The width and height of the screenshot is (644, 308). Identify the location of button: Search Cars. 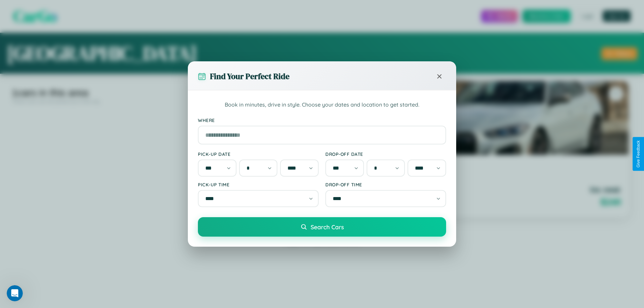
(322, 227).